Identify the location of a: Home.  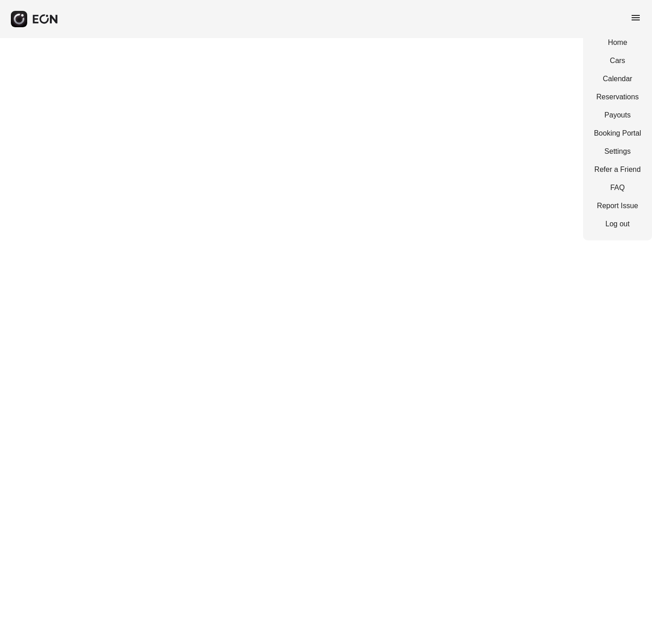
(618, 42).